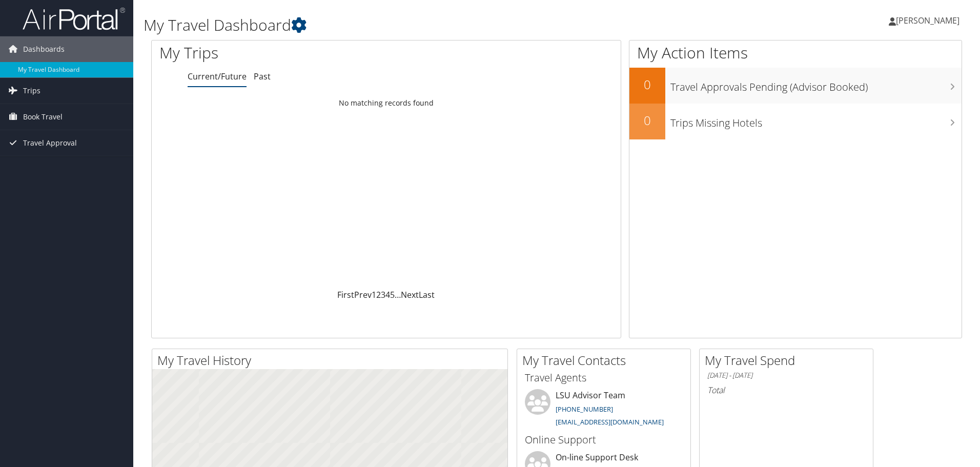 The height and width of the screenshot is (467, 980). What do you see at coordinates (604, 378) in the screenshot?
I see `h3: Travel Agents` at bounding box center [604, 378].